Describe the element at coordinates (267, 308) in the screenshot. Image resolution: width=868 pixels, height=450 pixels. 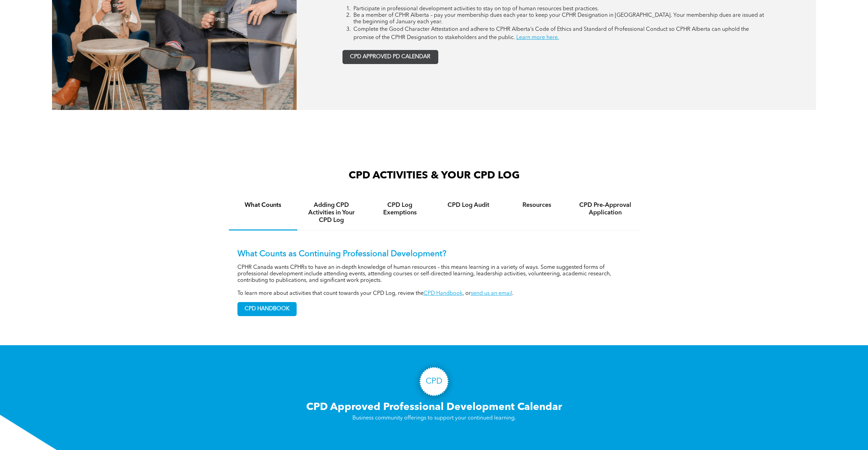
I see `span: CPD HANDBOOK` at that location.